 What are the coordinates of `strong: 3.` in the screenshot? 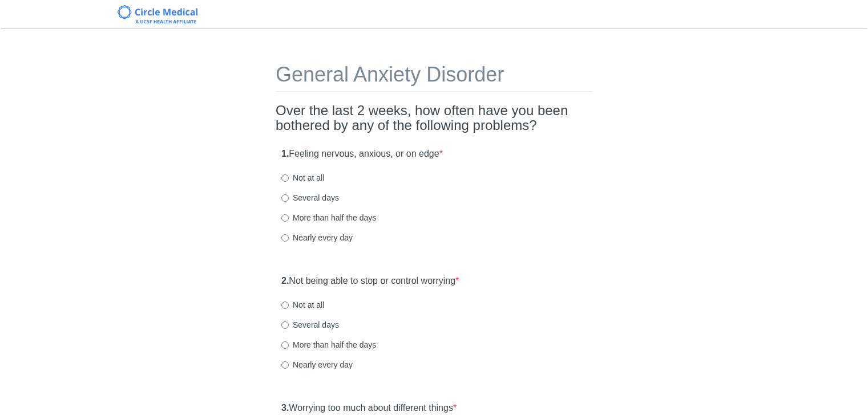 It's located at (284, 408).